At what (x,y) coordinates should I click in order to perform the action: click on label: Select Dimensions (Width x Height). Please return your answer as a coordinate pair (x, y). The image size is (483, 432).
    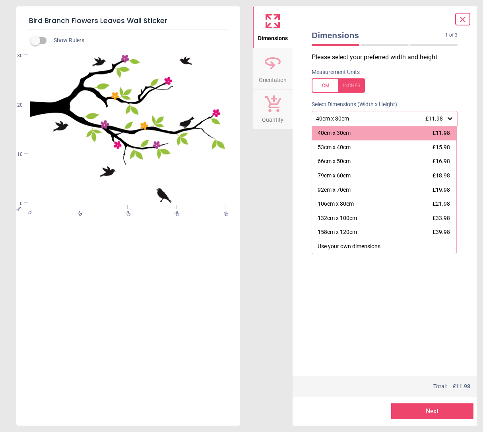
    Looking at the image, I should click on (351, 105).